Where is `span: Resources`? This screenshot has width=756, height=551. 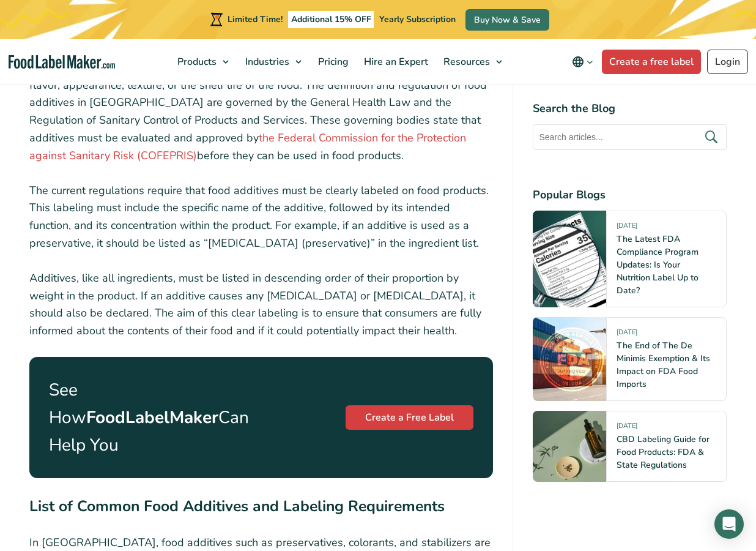 span: Resources is located at coordinates (465, 62).